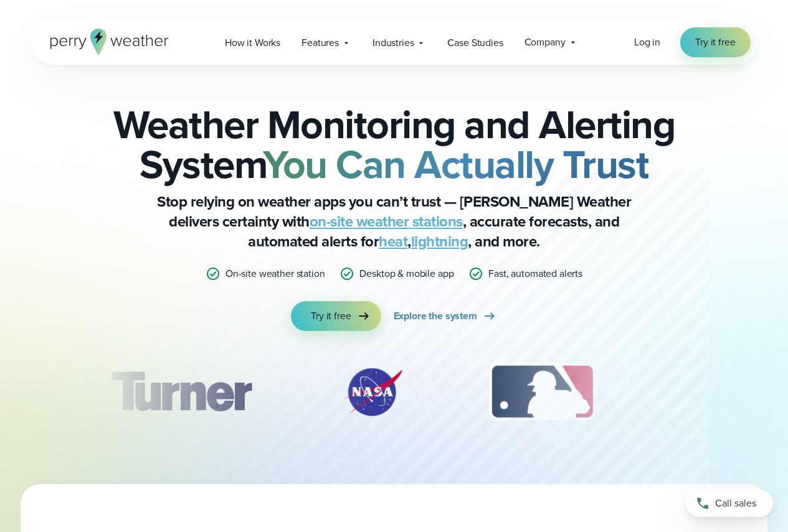 The image size is (788, 532). I want to click on img: NASA.svg, so click(373, 392).